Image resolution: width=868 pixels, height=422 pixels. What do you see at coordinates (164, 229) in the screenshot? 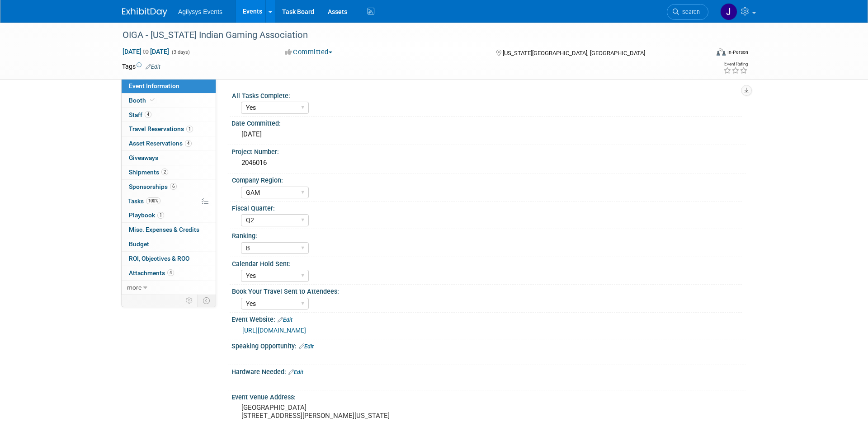
I see `span: Misc. Expenses & Credits` at bounding box center [164, 229].